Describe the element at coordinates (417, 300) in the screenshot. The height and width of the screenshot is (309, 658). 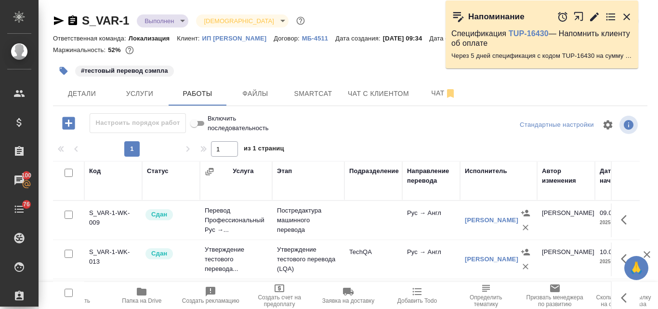
I see `span: Добавить Todo` at that location.